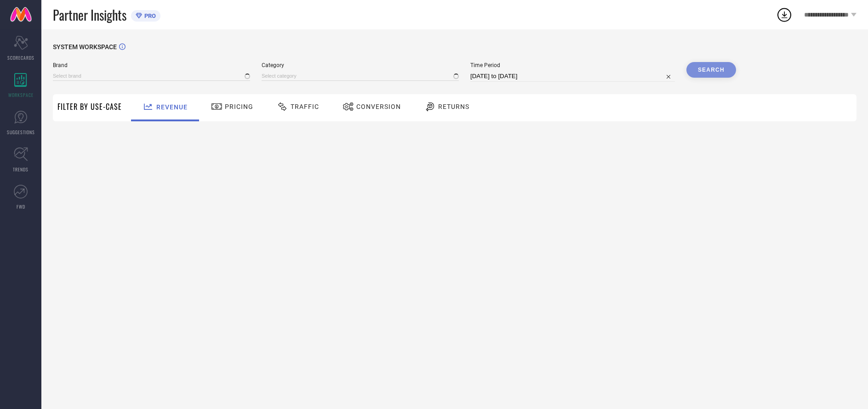  What do you see at coordinates (85, 47) in the screenshot?
I see `span: SYSTEM WORKSPACE` at bounding box center [85, 47].